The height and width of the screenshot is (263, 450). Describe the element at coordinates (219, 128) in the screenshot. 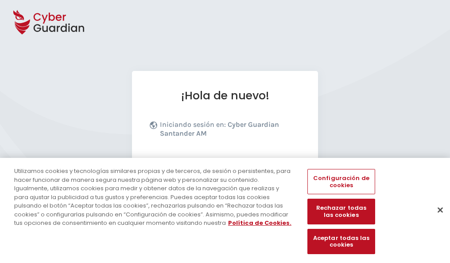

I see `b: Cyber Guardian Santander AM` at that location.